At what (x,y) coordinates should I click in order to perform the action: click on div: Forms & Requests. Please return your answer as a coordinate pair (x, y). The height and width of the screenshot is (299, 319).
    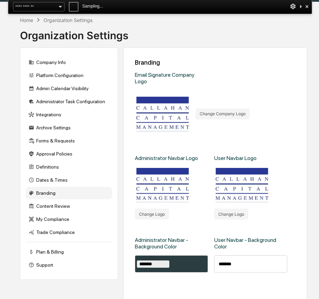
    Looking at the image, I should click on (69, 141).